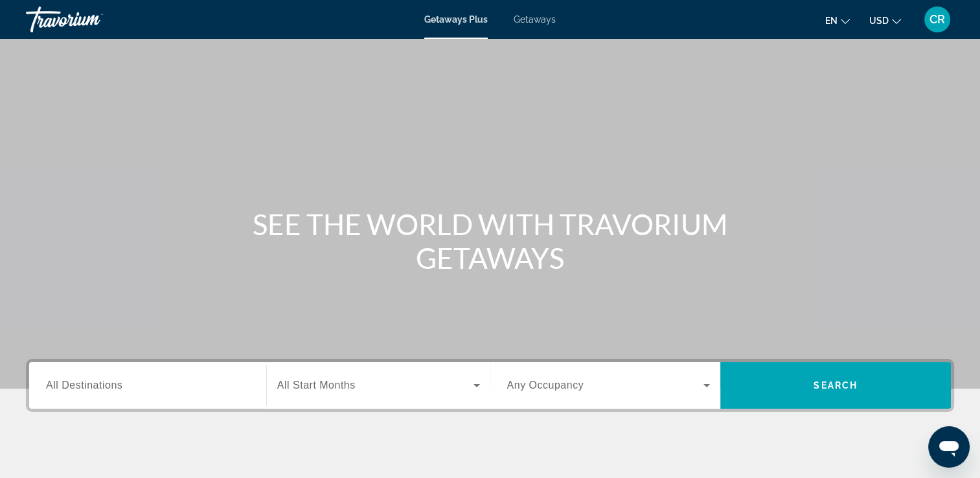 The height and width of the screenshot is (478, 980). What do you see at coordinates (831, 21) in the screenshot?
I see `span: en` at bounding box center [831, 21].